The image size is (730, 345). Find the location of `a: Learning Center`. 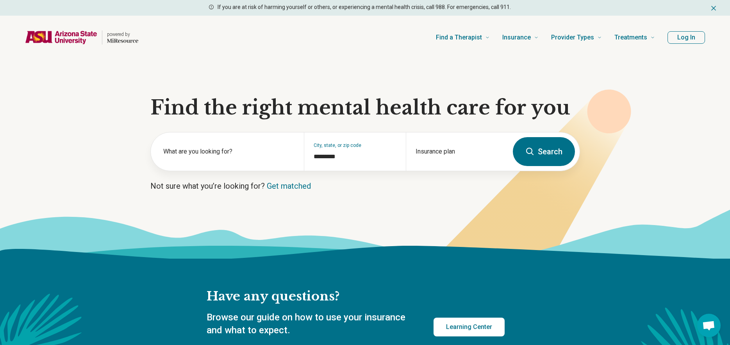

a: Learning Center is located at coordinates (469, 327).